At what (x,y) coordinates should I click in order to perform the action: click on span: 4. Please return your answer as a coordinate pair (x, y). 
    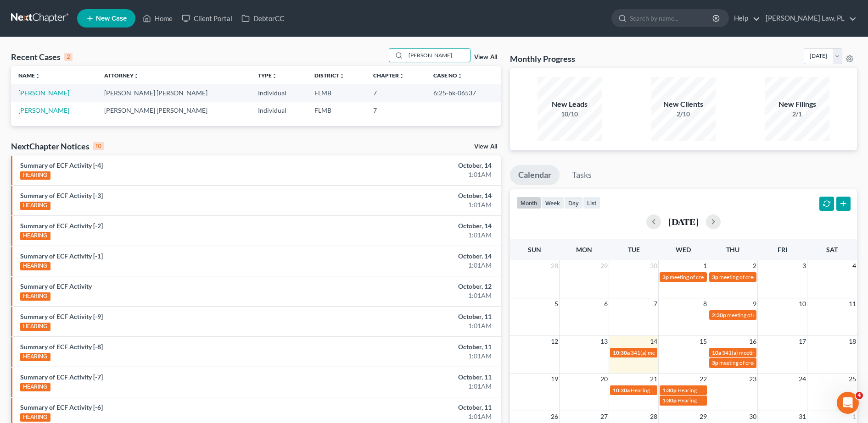
    Looking at the image, I should click on (854, 266).